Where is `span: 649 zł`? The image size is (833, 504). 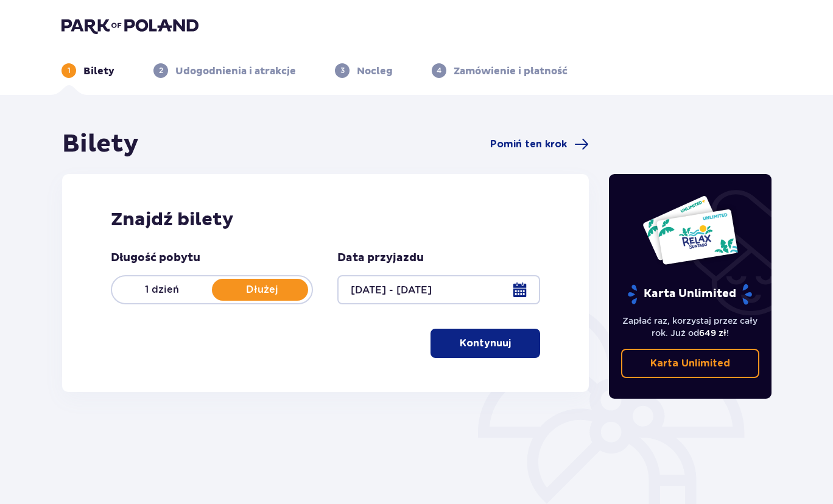 span: 649 zł is located at coordinates (712, 333).